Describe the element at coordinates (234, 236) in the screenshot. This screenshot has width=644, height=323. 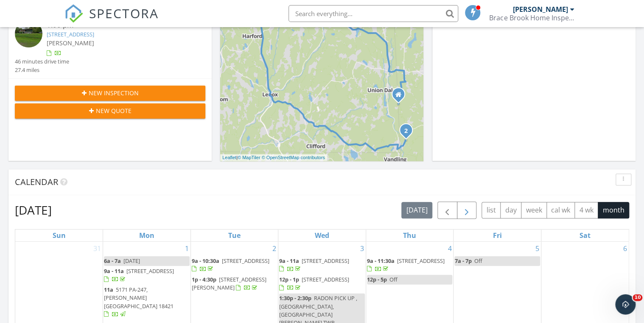
I see `a: Tuesday` at that location.